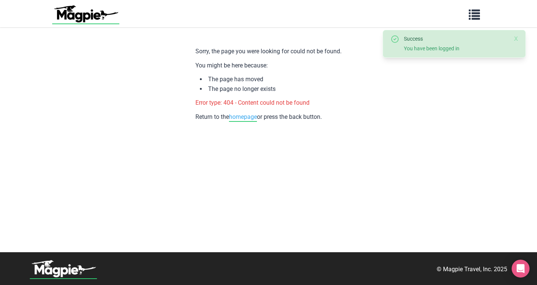 This screenshot has height=285, width=537. Describe the element at coordinates (268, 117) in the screenshot. I see `p: Return to the or press the back button.` at that location.